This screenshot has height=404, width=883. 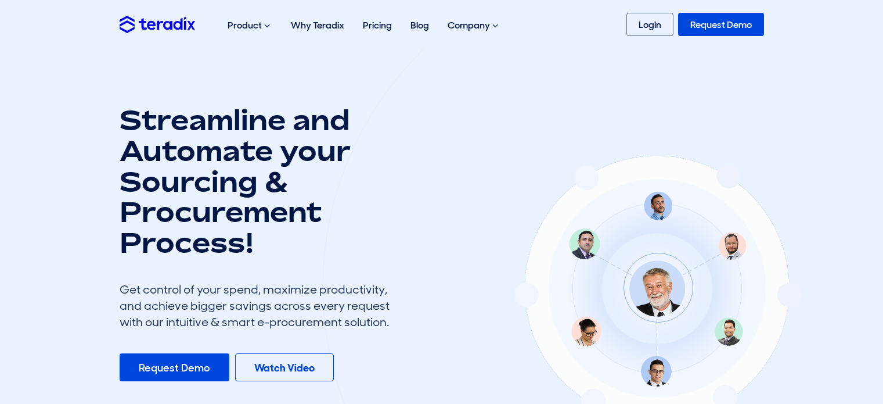 I want to click on a: Pricing, so click(x=377, y=25).